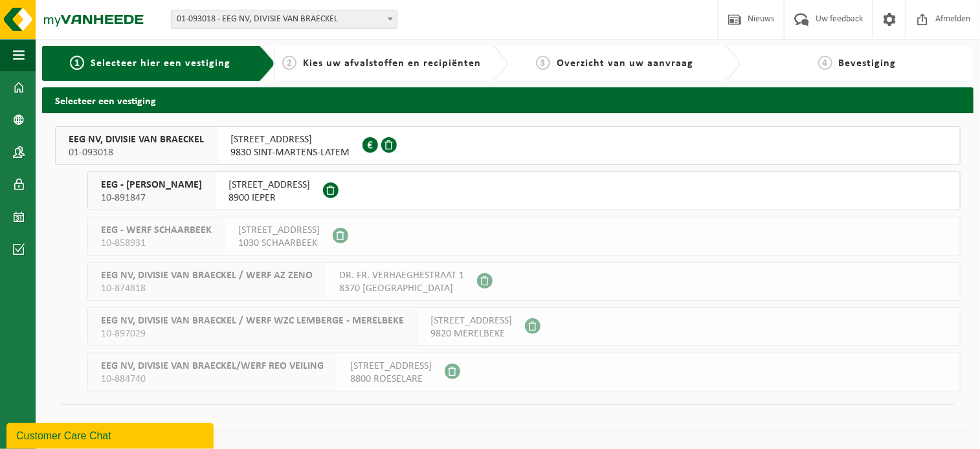 The height and width of the screenshot is (449, 980). What do you see at coordinates (471, 334) in the screenshot?
I see `span: 9820 MERELBEKE` at bounding box center [471, 334].